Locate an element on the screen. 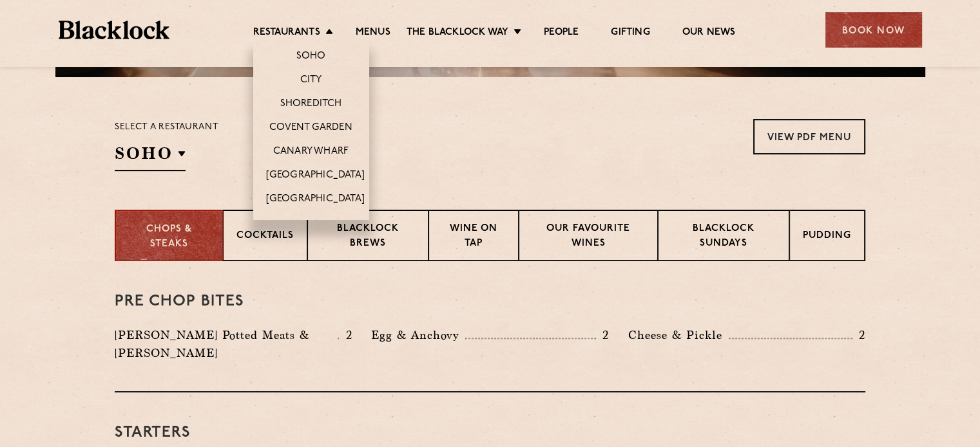 This screenshot has height=447, width=980. a: Restaurants is located at coordinates (287, 34).